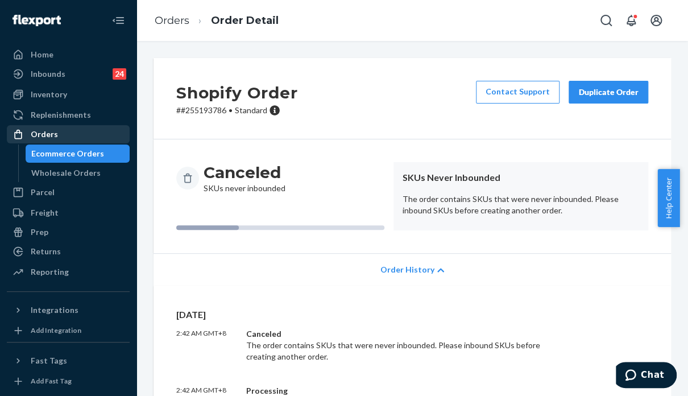  I want to click on a: Home, so click(68, 55).